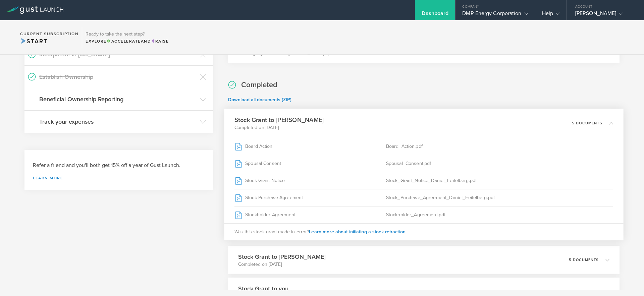  Describe the element at coordinates (264, 288) in the screenshot. I see `h3: Stock Grant to you` at that location.